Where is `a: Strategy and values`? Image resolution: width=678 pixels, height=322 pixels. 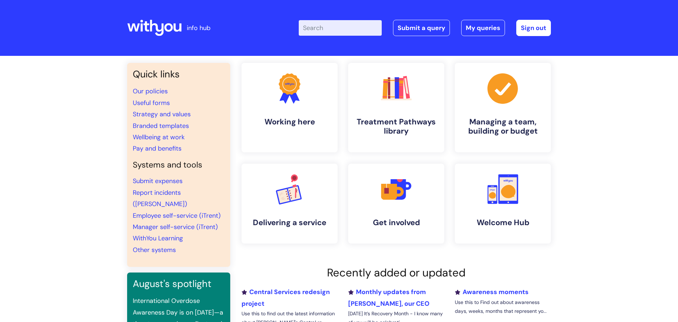
a: Strategy and values is located at coordinates (162, 114).